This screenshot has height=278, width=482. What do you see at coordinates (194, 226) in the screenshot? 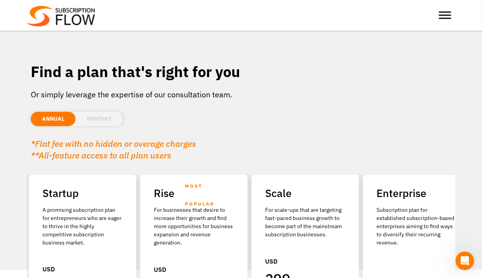
I see `div: For businesses that desire to increase their growth and find more opportunities for business expa...` at bounding box center [194, 226].